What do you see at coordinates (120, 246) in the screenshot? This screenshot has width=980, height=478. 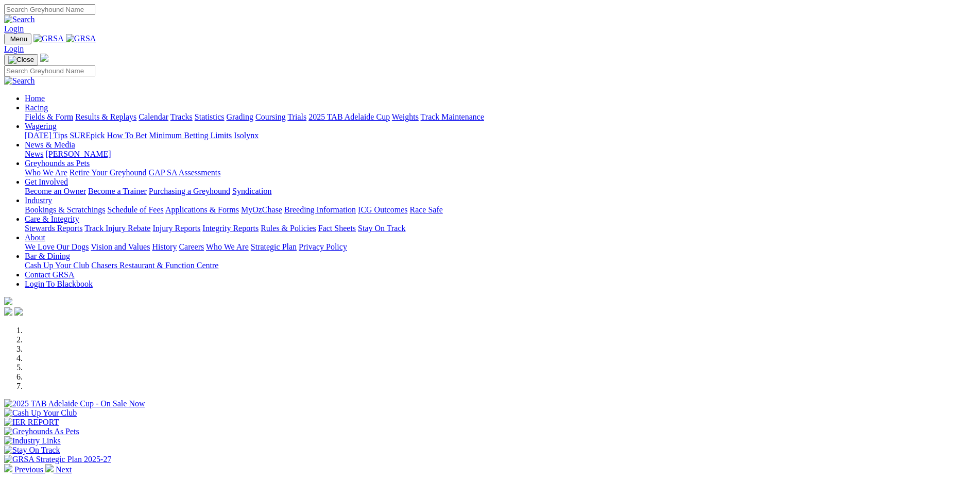 I see `a: Vision and Values` at bounding box center [120, 246].